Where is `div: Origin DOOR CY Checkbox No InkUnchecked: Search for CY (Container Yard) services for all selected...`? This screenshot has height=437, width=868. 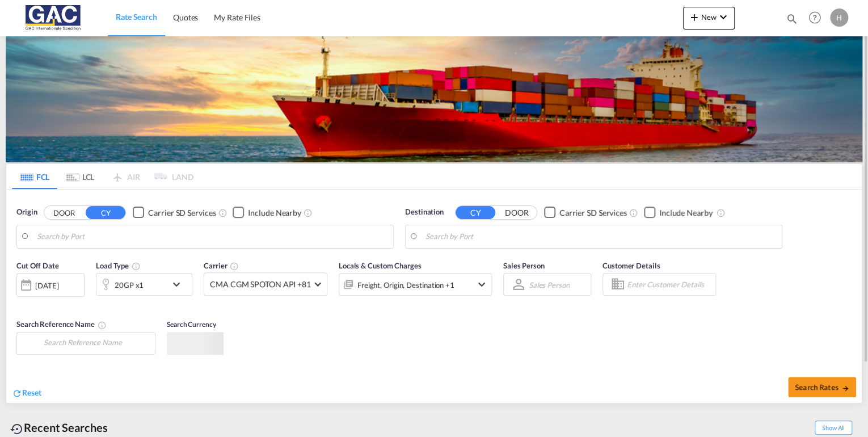
div: Origin DOOR CY Checkbox No InkUnchecked: Search for CY (Container Yard) services for all selected... is located at coordinates (434, 297).